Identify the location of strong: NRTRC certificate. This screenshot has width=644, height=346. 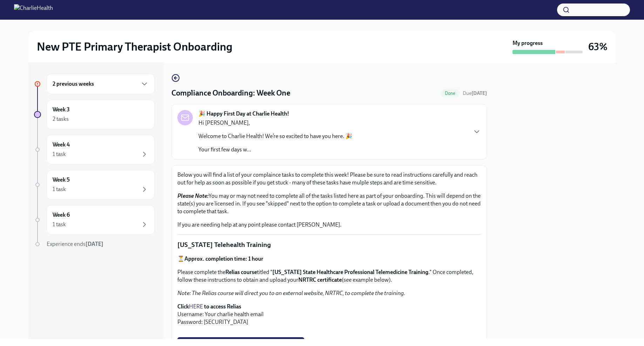
(320, 279).